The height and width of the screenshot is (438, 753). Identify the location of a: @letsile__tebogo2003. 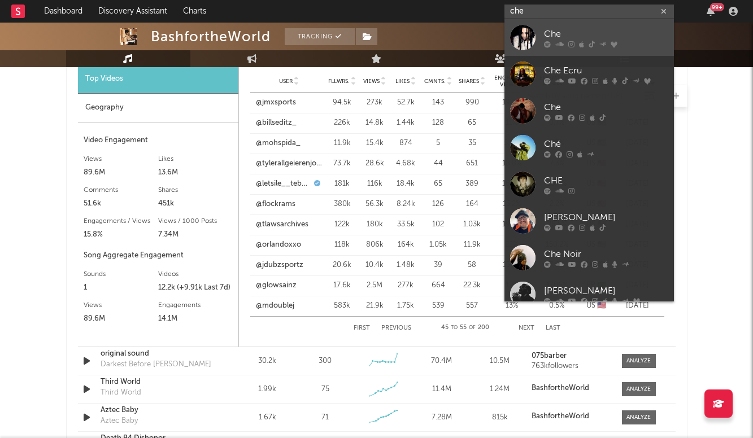
(283, 184).